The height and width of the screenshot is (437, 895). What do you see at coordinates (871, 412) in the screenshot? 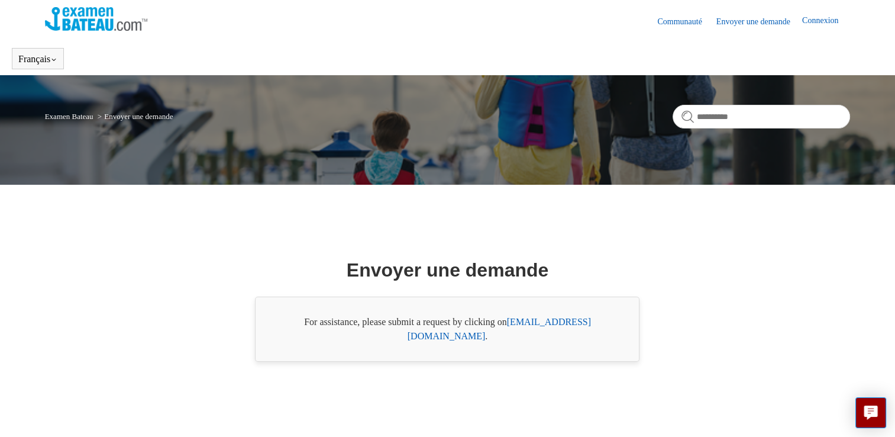
I see `button: Live chat` at bounding box center [871, 412].